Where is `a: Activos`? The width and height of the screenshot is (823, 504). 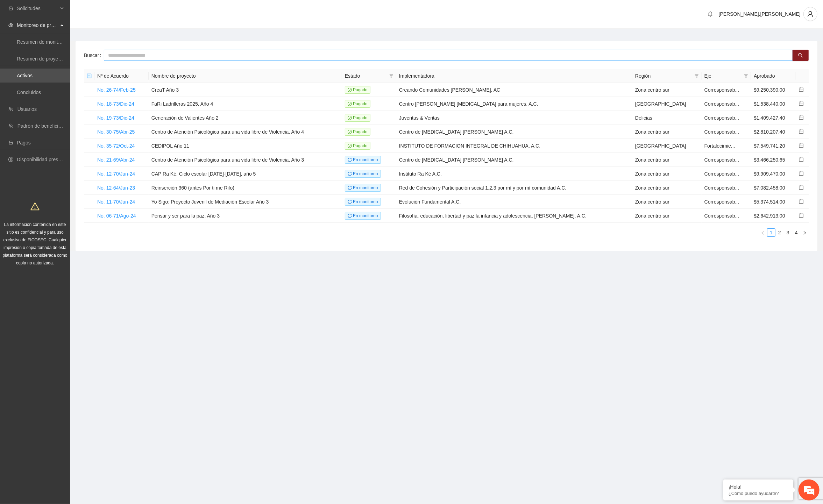 a: Activos is located at coordinates (24, 75).